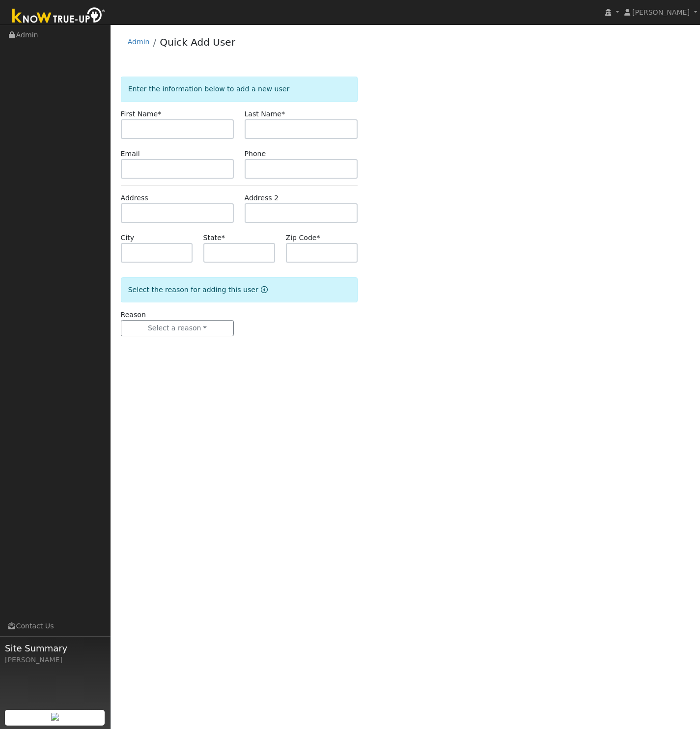 The image size is (700, 729). Describe the element at coordinates (133, 314) in the screenshot. I see `label: Reason` at that location.